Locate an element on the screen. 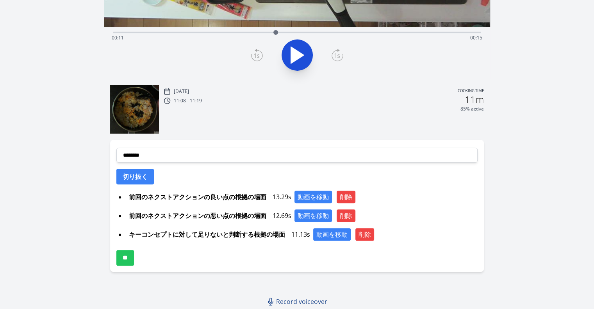 The height and width of the screenshot is (309, 594). span: Record voiceover is located at coordinates (301, 301).